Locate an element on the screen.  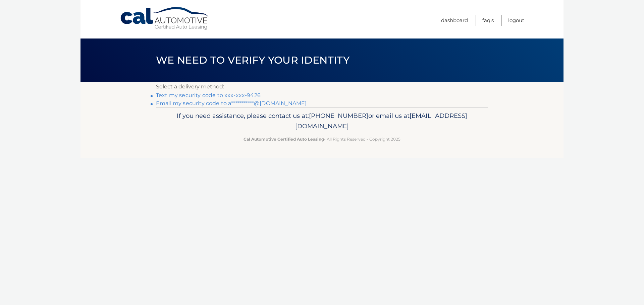
strong: Cal Automotive Certified Auto Leasing is located at coordinates (284, 139).